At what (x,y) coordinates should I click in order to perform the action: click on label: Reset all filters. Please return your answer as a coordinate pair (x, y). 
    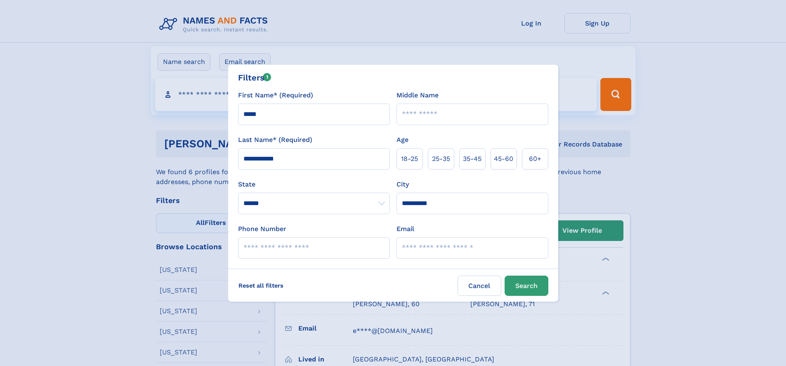
    Looking at the image, I should click on (261, 286).